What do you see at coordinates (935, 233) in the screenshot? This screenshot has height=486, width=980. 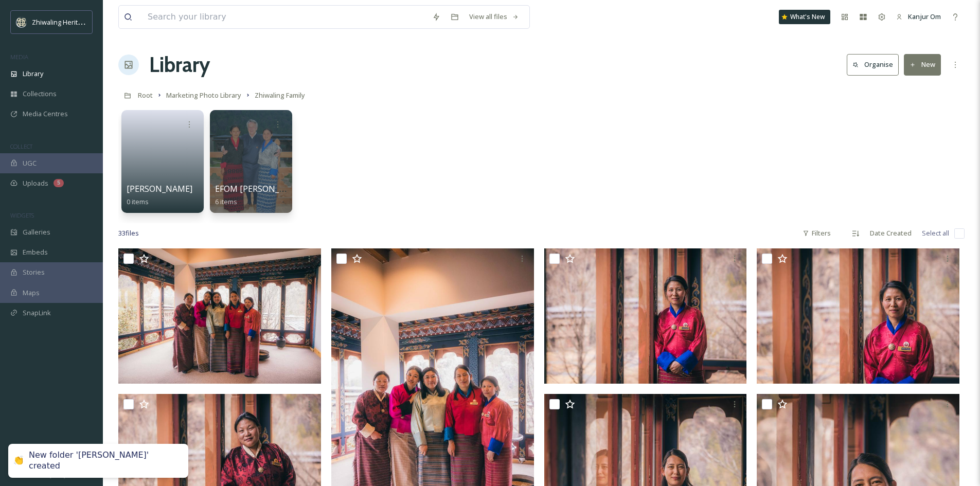 I see `span: Select all` at bounding box center [935, 233].